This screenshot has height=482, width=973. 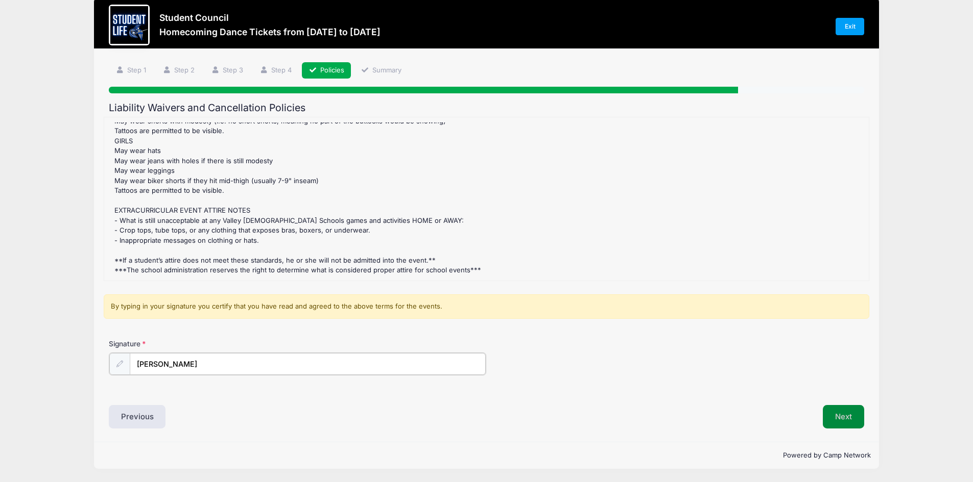 What do you see at coordinates (137, 417) in the screenshot?
I see `button: Previous` at bounding box center [137, 417].